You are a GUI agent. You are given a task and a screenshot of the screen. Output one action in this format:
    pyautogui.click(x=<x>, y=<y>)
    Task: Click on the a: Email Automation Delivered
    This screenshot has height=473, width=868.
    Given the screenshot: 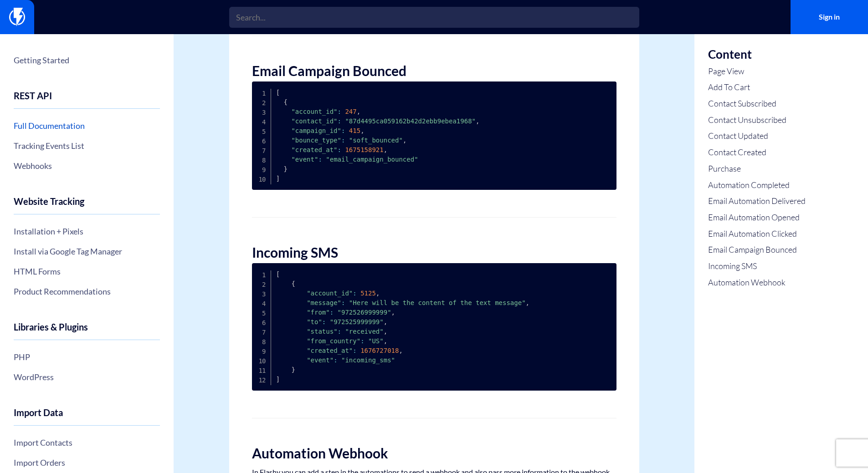 What is the action you would take?
    pyautogui.click(x=757, y=201)
    